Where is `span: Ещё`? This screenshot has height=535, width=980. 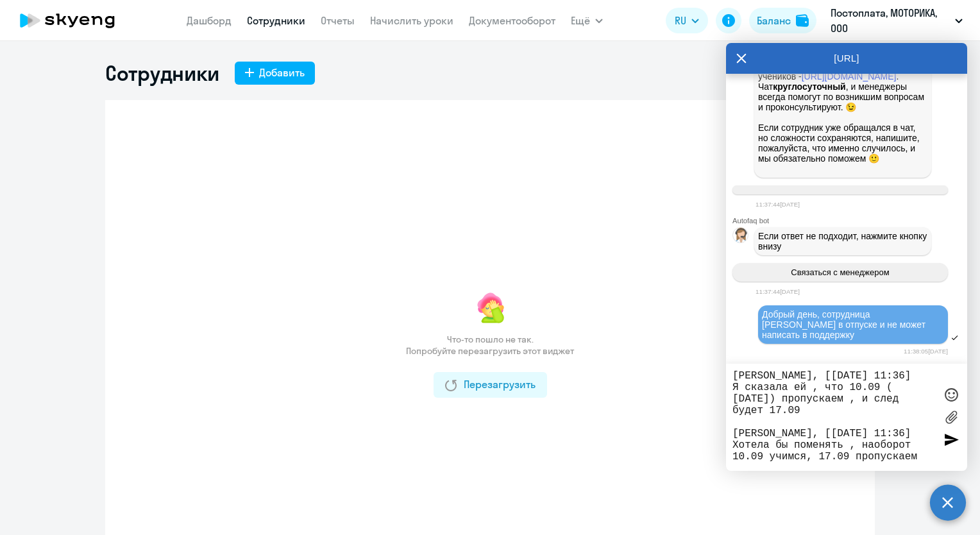 span: Ещё is located at coordinates (581, 20).